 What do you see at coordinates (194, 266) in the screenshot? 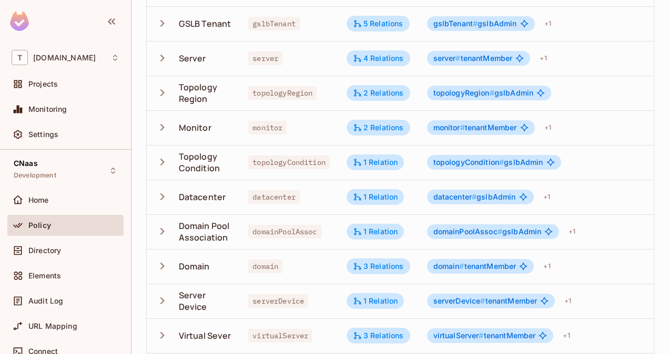
I see `div: Domain` at bounding box center [194, 266].